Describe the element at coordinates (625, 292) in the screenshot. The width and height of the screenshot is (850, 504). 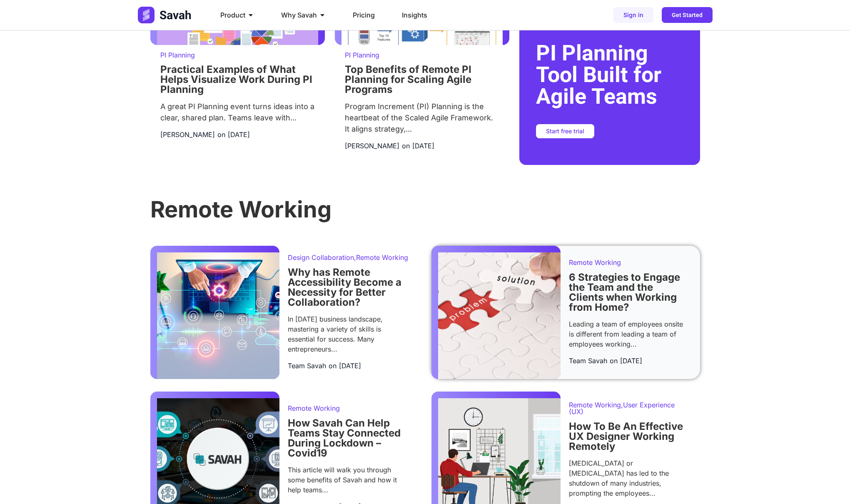
I see `a: 6 Strategies to Engage the Team and the Clients when Working from Home?` at that location.